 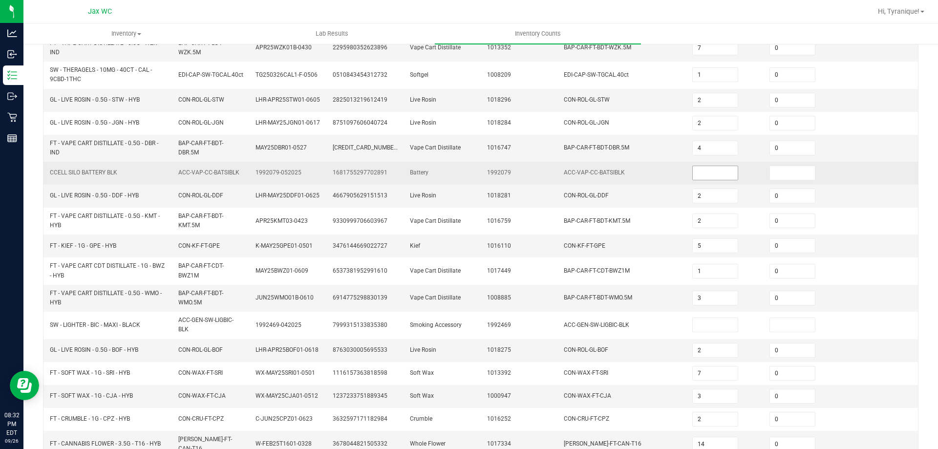 I want to click on span: TG250326CAL1-F-0506, so click(x=286, y=75).